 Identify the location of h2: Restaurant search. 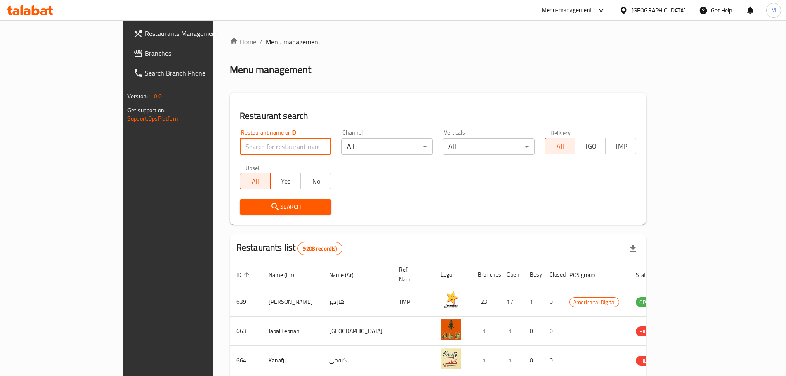
(438, 116).